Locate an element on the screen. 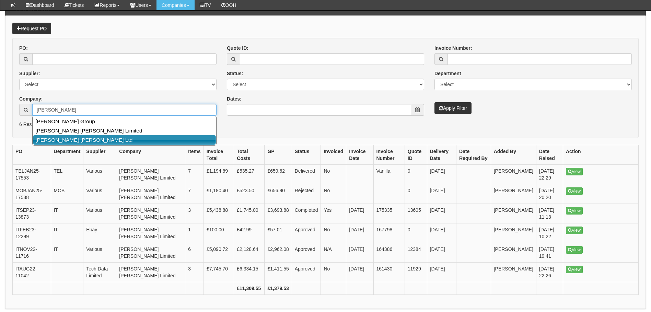 The height and width of the screenshot is (312, 651). th: Date Raised is located at coordinates (550, 155).